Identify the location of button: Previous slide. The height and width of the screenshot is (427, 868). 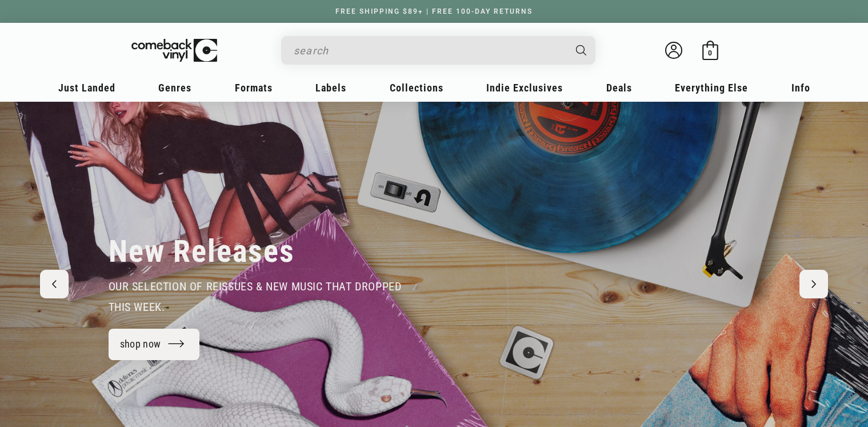
(54, 284).